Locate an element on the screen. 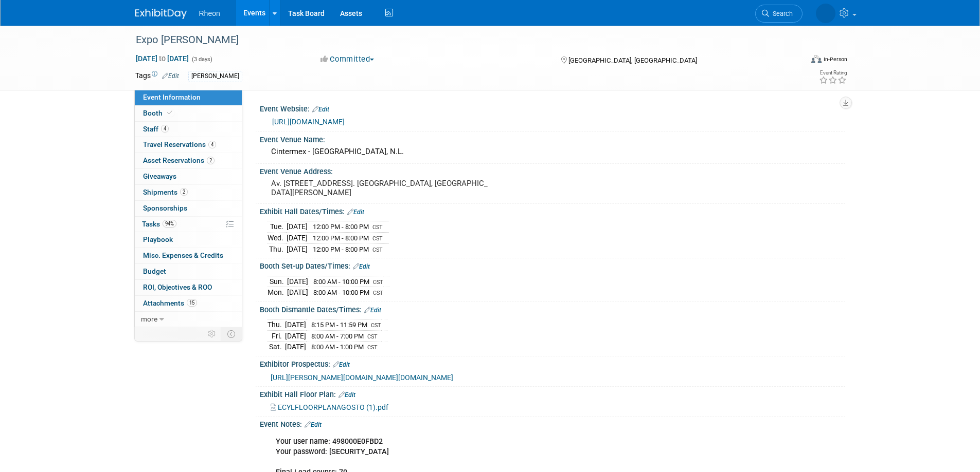  a: Travel Reservations4 is located at coordinates (188, 145).